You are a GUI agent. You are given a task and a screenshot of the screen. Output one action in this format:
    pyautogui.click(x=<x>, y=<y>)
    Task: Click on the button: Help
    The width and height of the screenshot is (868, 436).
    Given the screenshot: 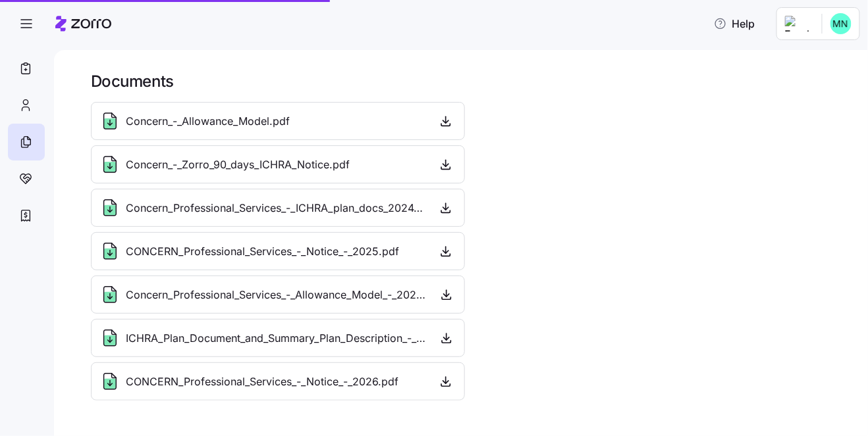 What is the action you would take?
    pyautogui.click(x=734, y=24)
    